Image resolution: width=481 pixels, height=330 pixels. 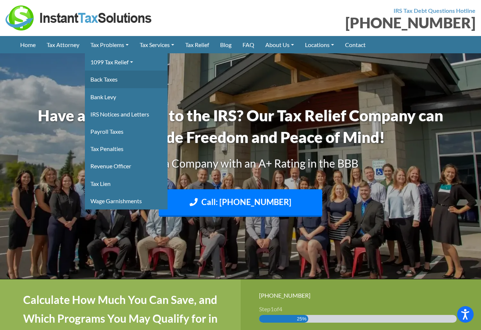 What do you see at coordinates (157, 44) in the screenshot?
I see `a: Tax Services` at bounding box center [157, 44].